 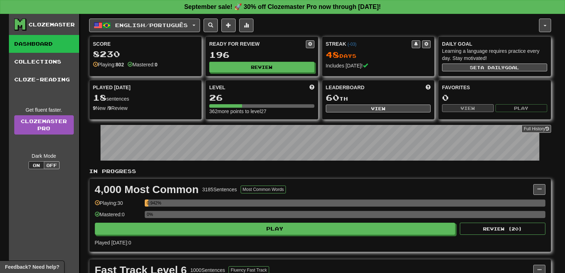 What do you see at coordinates (100, 97) in the screenshot?
I see `span: 18` at bounding box center [100, 97].